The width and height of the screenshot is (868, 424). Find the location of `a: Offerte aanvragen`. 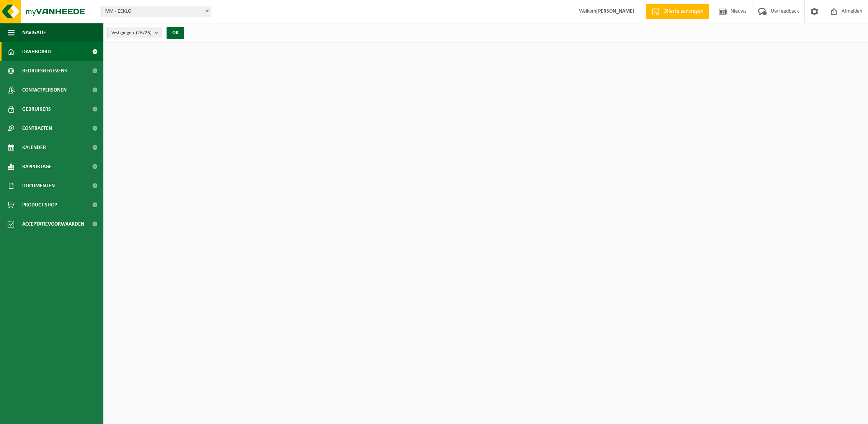

a: Offerte aanvragen is located at coordinates (678, 12).